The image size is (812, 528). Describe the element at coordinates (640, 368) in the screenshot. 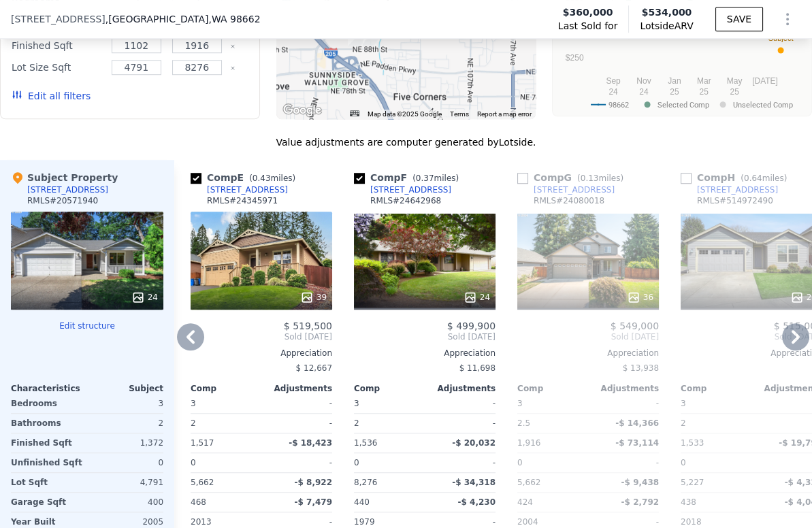

I see `span: $ 13,938` at that location.